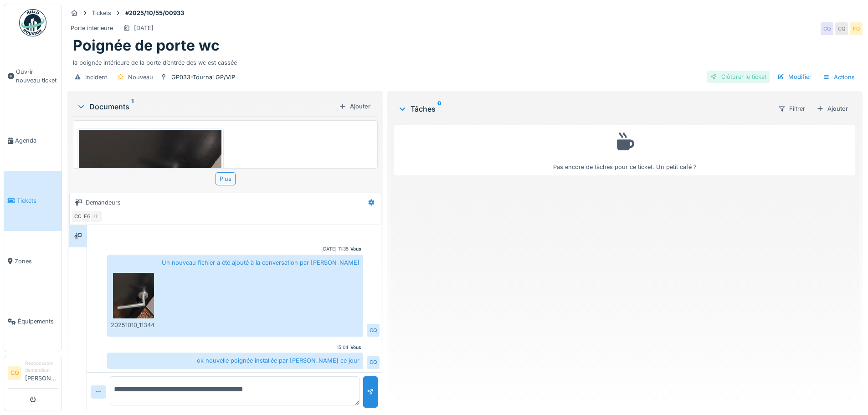 This screenshot has height=415, width=868. Describe the element at coordinates (37, 76) in the screenshot. I see `span: Ouvrir nouveau ticket` at that location.